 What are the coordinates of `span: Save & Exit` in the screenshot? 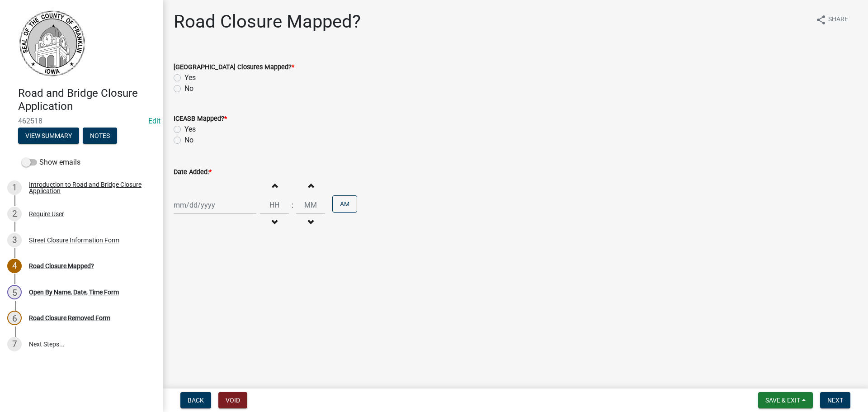 It's located at (783, 400).